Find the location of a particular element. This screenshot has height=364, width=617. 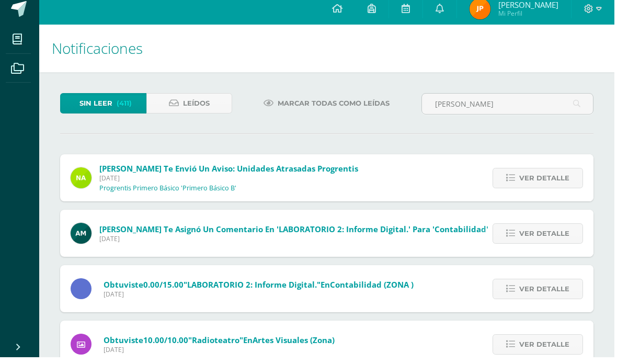

span: (411) is located at coordinates (126, 110).